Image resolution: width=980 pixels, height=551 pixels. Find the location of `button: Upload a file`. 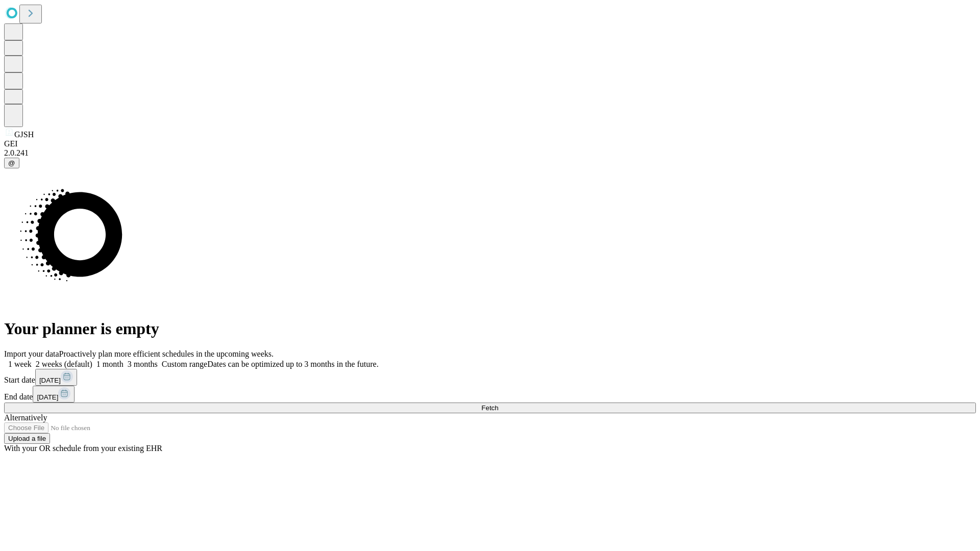

button: Upload a file is located at coordinates (27, 438).